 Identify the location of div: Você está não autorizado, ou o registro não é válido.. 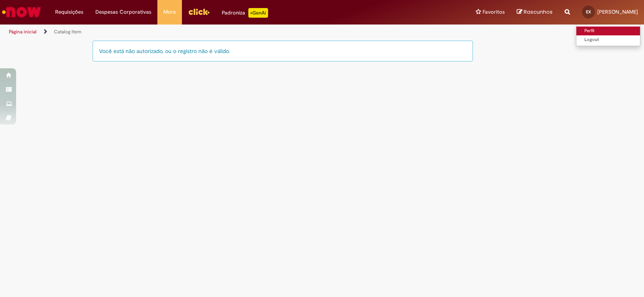
(282, 51).